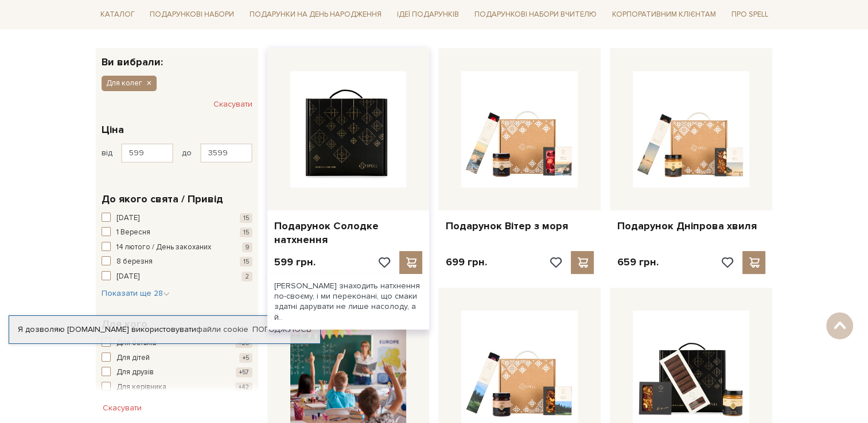  I want to click on button: Показати ще 28, so click(135, 294).